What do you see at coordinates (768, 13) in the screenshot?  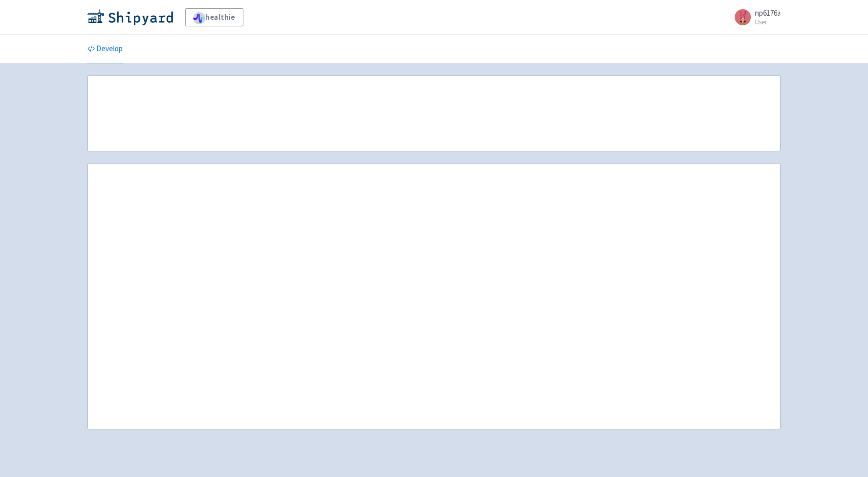 I see `span: np6176a` at bounding box center [768, 13].